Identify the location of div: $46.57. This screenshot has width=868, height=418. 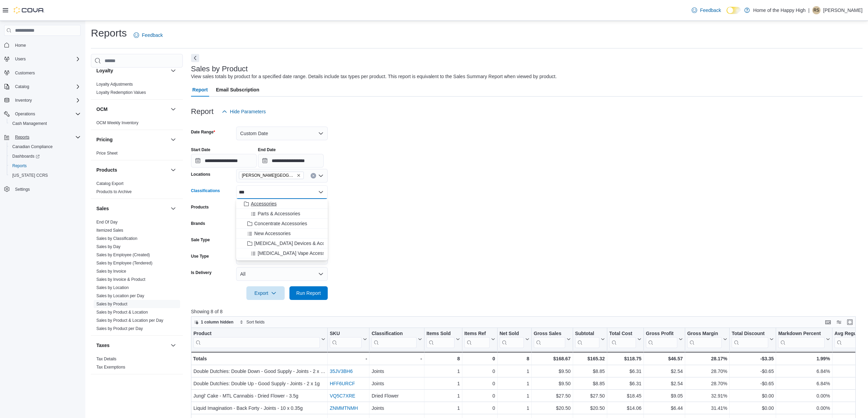
(664, 358).